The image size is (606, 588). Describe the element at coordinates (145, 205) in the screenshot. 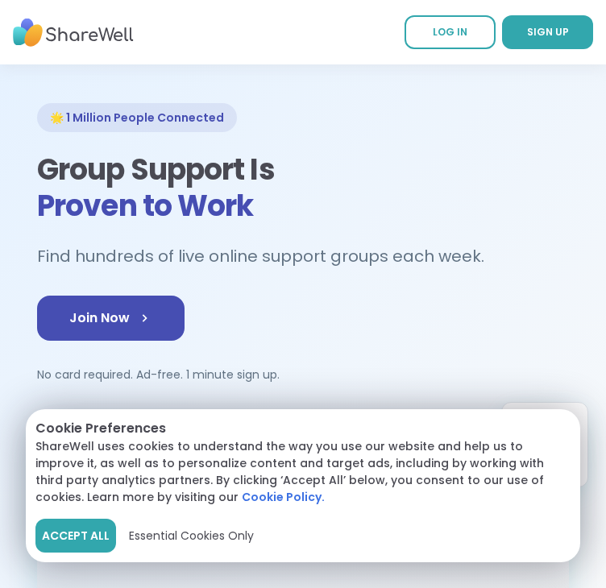

I see `span: Proven to Work` at that location.